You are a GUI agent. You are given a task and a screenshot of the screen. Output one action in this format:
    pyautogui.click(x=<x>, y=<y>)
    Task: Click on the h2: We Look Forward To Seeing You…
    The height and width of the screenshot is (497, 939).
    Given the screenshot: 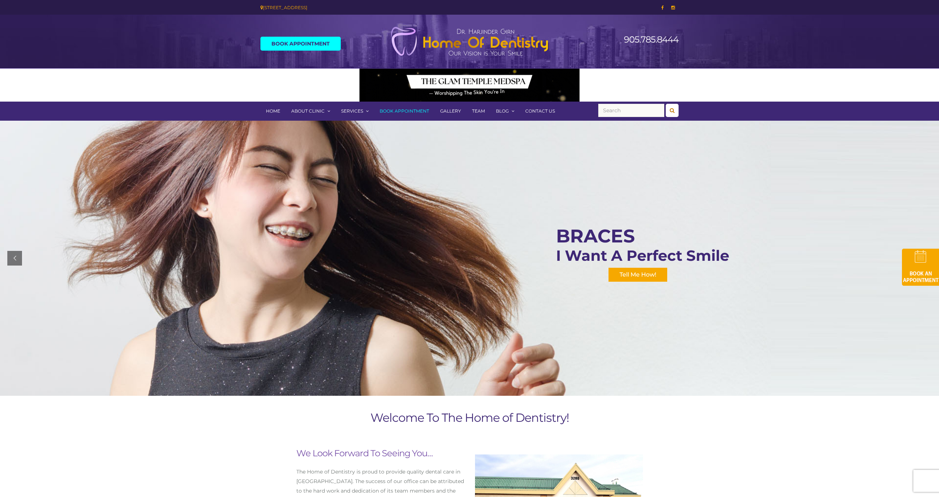 What is the action you would take?
    pyautogui.click(x=380, y=453)
    